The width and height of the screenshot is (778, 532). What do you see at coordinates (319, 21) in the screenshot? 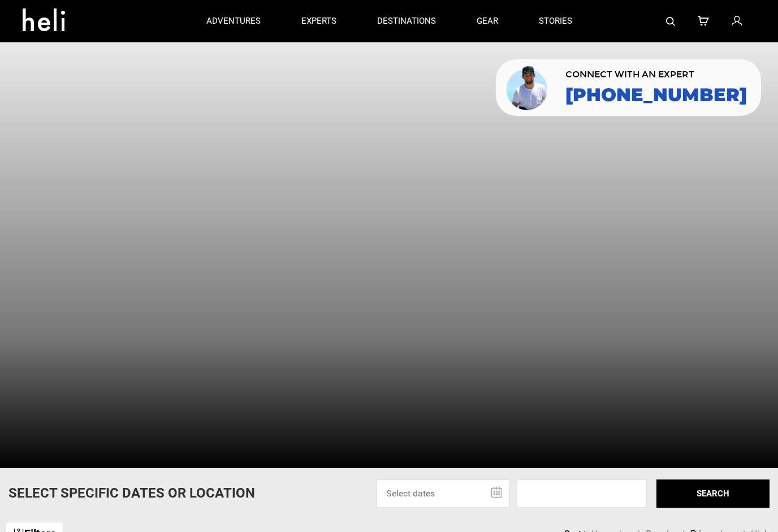
I see `p: experts` at bounding box center [319, 21].